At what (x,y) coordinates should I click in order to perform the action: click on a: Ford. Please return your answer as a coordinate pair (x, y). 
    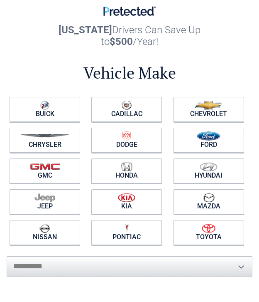
    Looking at the image, I should click on (209, 140).